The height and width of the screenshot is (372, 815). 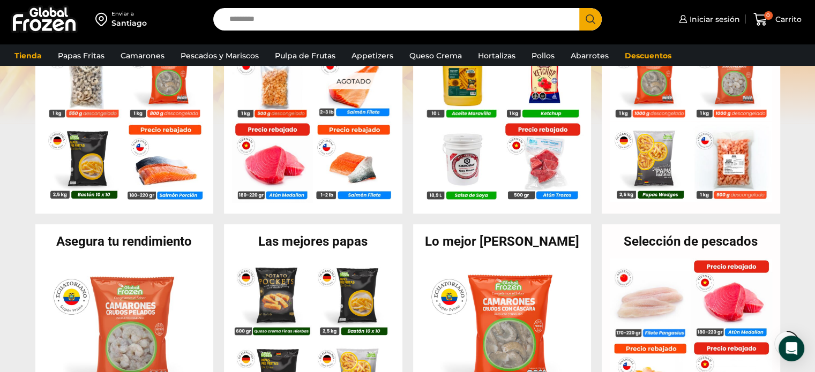 I want to click on p: Agotado, so click(x=353, y=80).